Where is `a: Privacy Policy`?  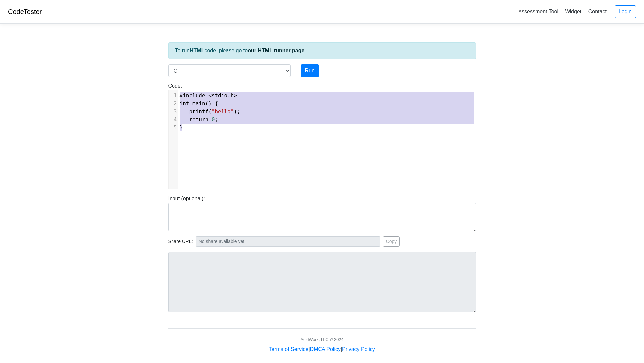 a: Privacy Policy is located at coordinates (359, 350).